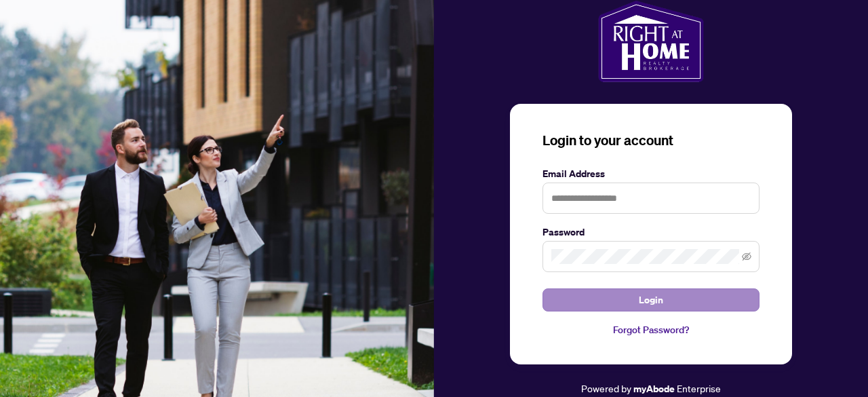  Describe the element at coordinates (651, 140) in the screenshot. I see `h3: Login to your account` at that location.